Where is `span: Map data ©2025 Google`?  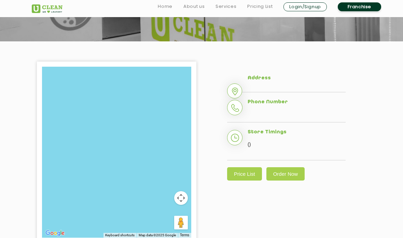
span: Map data ©2025 Google is located at coordinates (157, 234).